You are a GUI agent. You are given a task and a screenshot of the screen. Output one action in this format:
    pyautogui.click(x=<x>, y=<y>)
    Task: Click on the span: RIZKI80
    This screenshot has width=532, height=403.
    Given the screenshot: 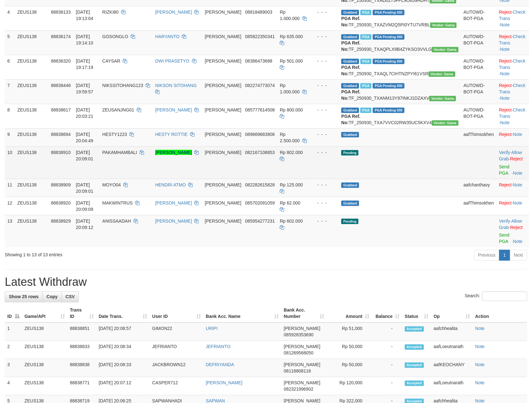 What is the action you would take?
    pyautogui.click(x=110, y=12)
    